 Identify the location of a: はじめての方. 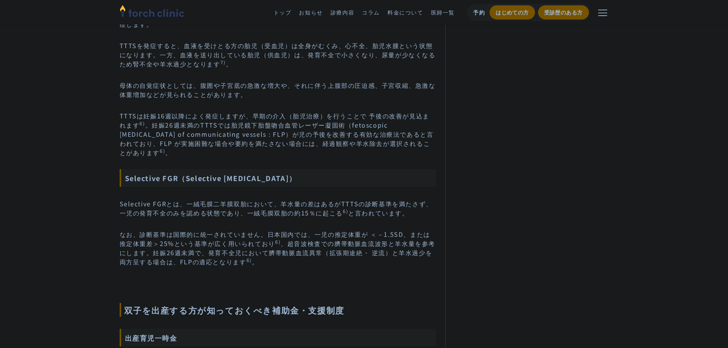
(512, 12).